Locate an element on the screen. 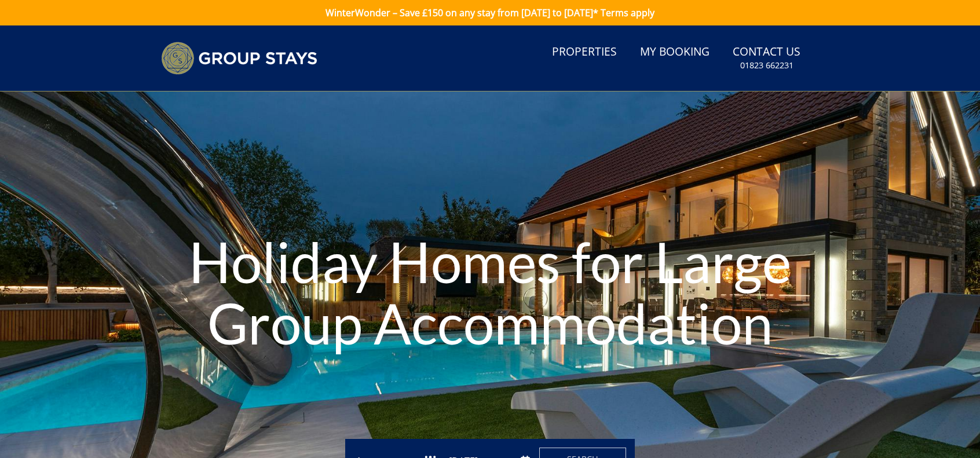 This screenshot has width=980, height=458. h1: Holiday Homes for Large Group Accommodation is located at coordinates (490, 292).